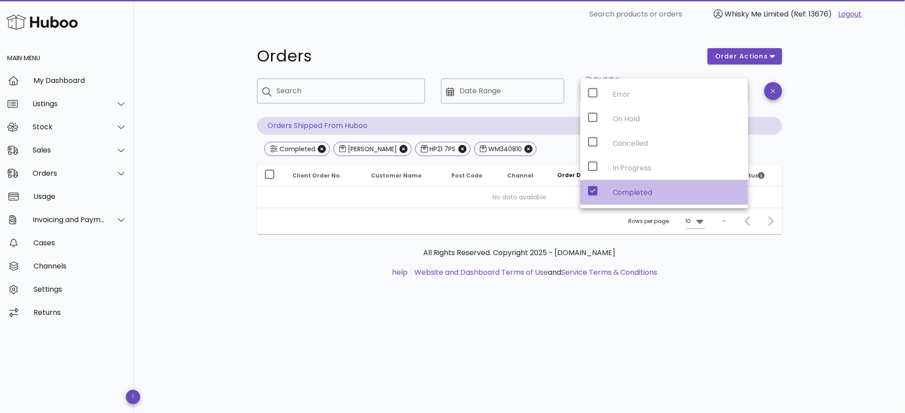  Describe the element at coordinates (80, 312) in the screenshot. I see `div: Returns` at that location.